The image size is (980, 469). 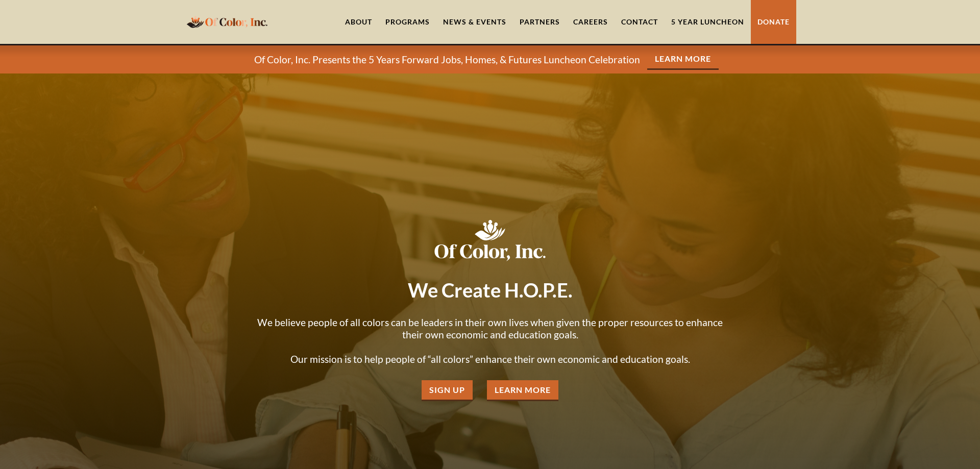 What do you see at coordinates (447, 390) in the screenshot?
I see `a: Sign Up` at bounding box center [447, 390].